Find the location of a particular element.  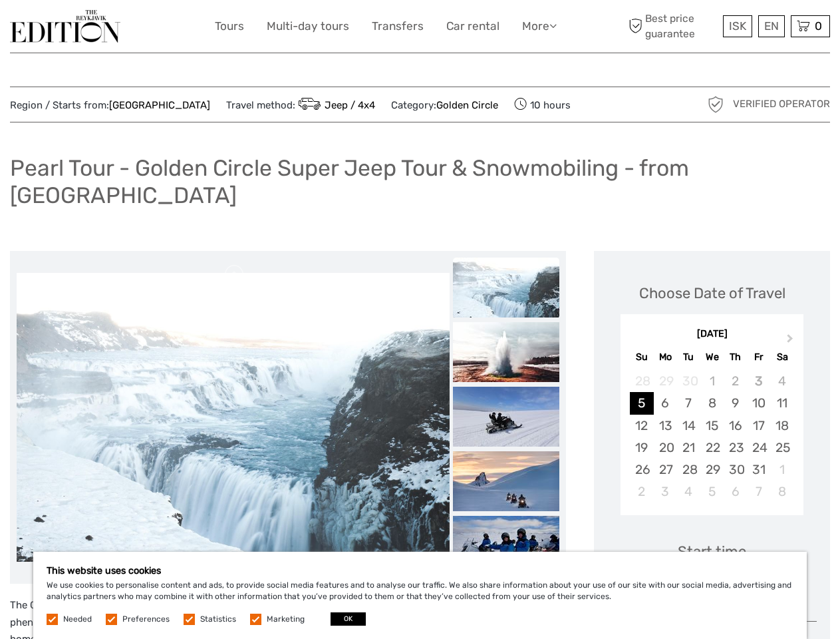

img: b8822a8826ec45d5825b92fa4f601ae4_slider_thumbnail.jpg is located at coordinates (506, 417).